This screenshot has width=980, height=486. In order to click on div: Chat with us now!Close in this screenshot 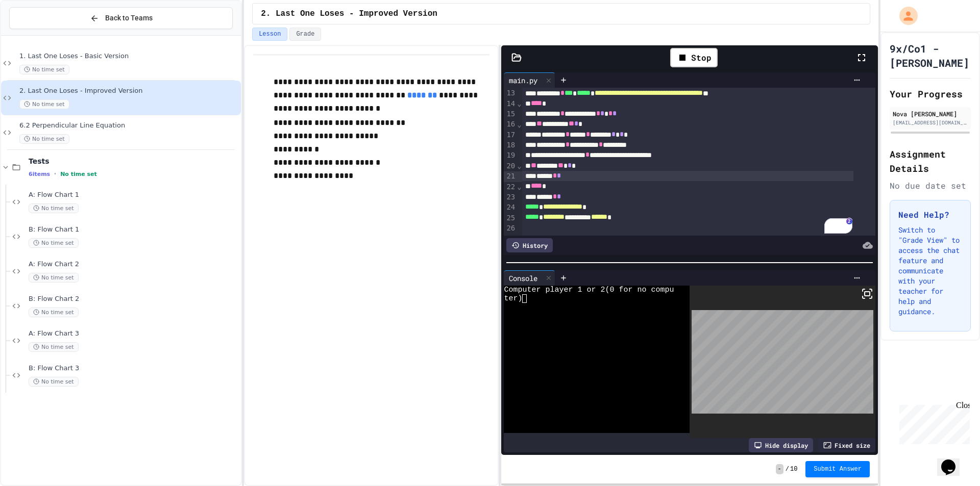, I will do `click(37, 34)`.